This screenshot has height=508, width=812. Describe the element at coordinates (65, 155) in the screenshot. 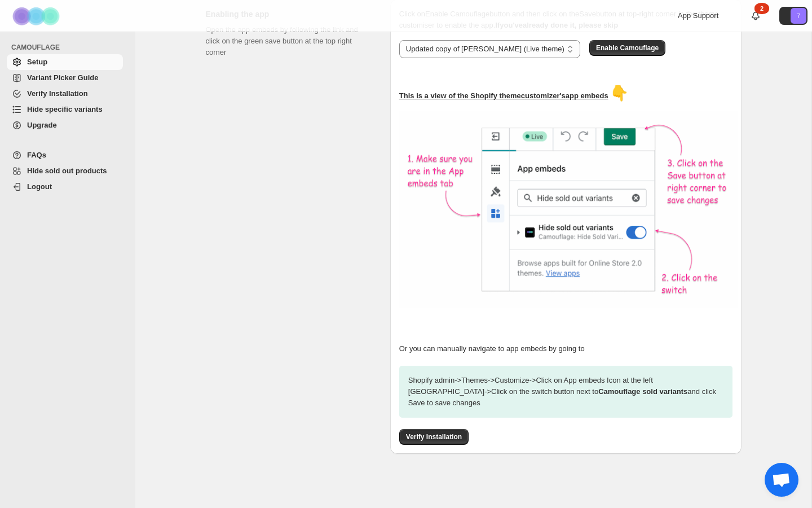

I see `a: FAQs` at that location.